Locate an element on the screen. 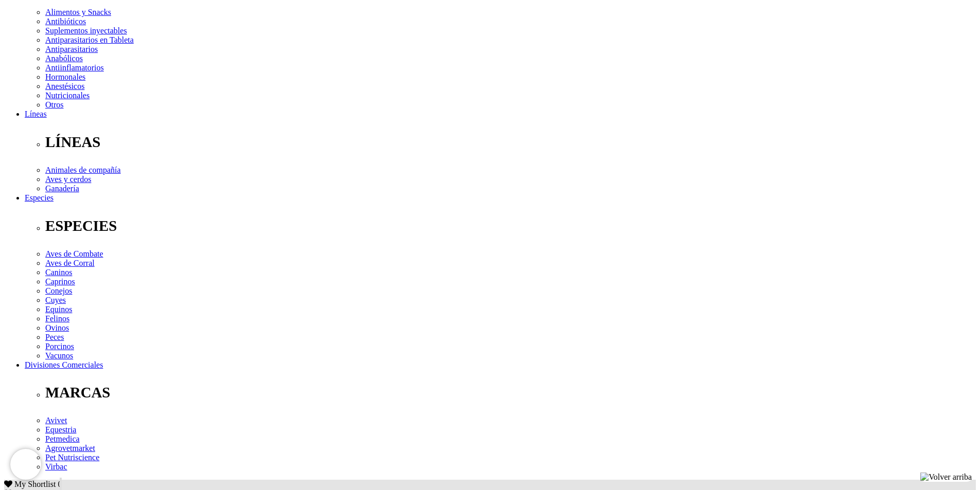 Image resolution: width=980 pixels, height=490 pixels. a: Alimentos y Snacks is located at coordinates (78, 12).